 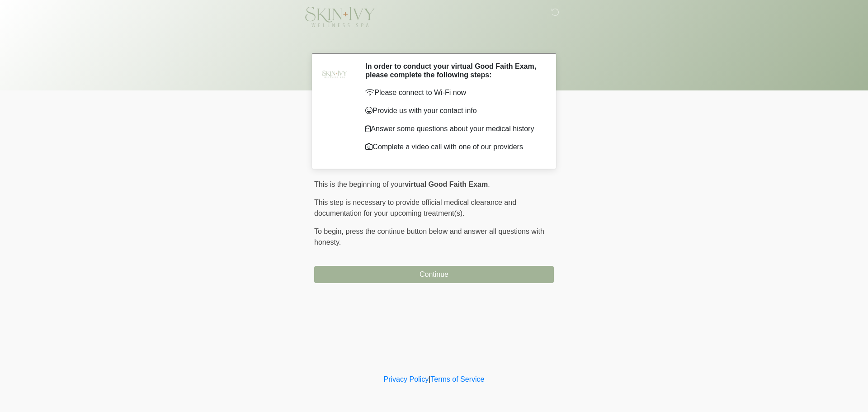 What do you see at coordinates (453, 71) in the screenshot?
I see `h2: In order to conduct your virtual Good Faith Exam, please complete the following steps:` at bounding box center [453, 71].